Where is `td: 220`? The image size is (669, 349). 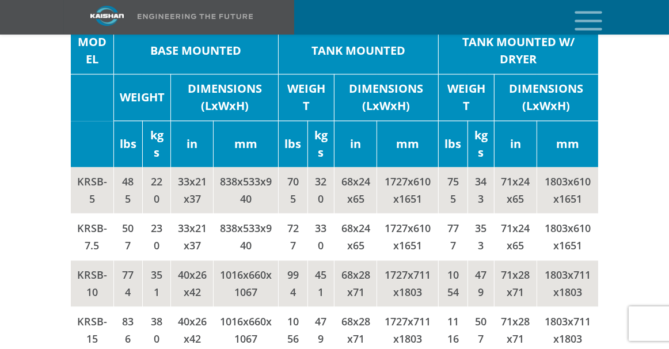
td: 220 is located at coordinates (157, 190).